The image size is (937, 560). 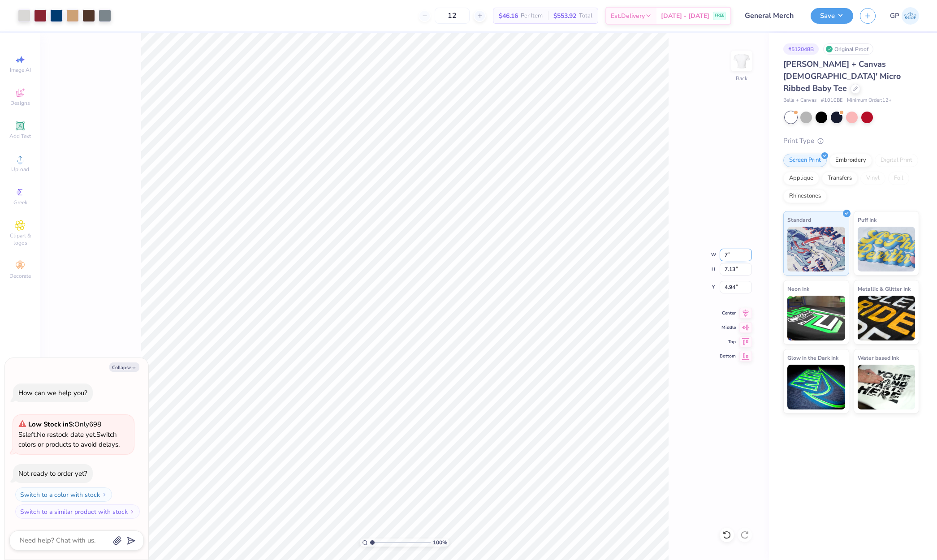 What do you see at coordinates (887, 387) in the screenshot?
I see `img: Water based Ink` at bounding box center [887, 387].